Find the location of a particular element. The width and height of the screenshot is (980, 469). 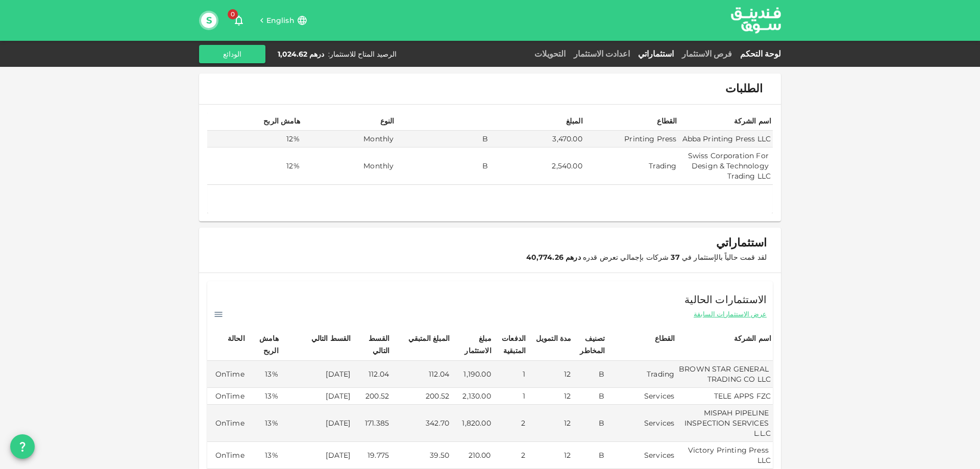

div: المبلغ المتبقي is located at coordinates (429, 339).